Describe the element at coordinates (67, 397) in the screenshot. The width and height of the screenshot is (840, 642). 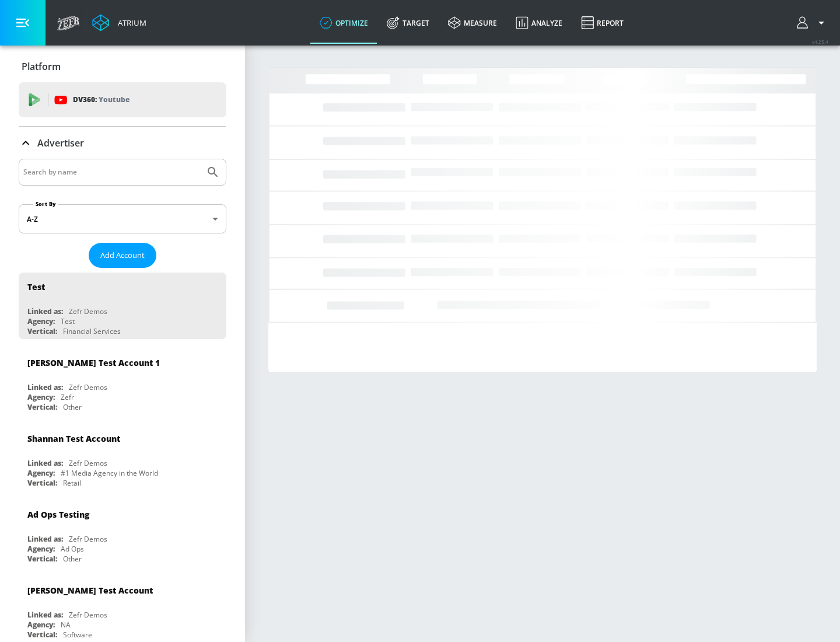
I see `div: Zefr` at that location.